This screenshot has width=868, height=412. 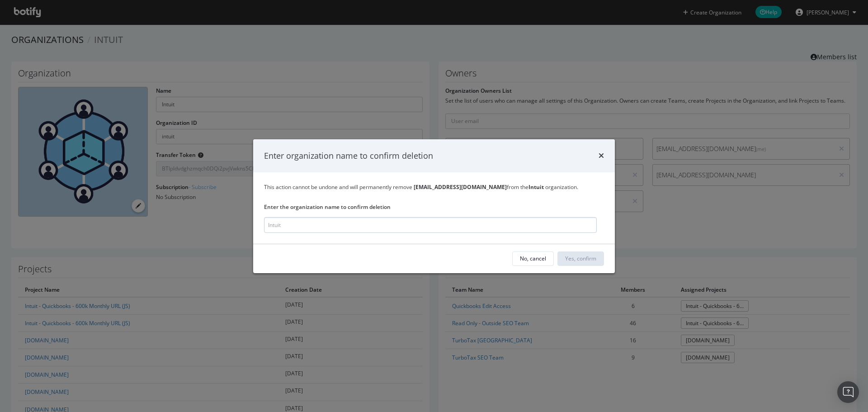 I want to click on div: This action cannot be undone and will permanently remove from the organization., so click(x=434, y=186).